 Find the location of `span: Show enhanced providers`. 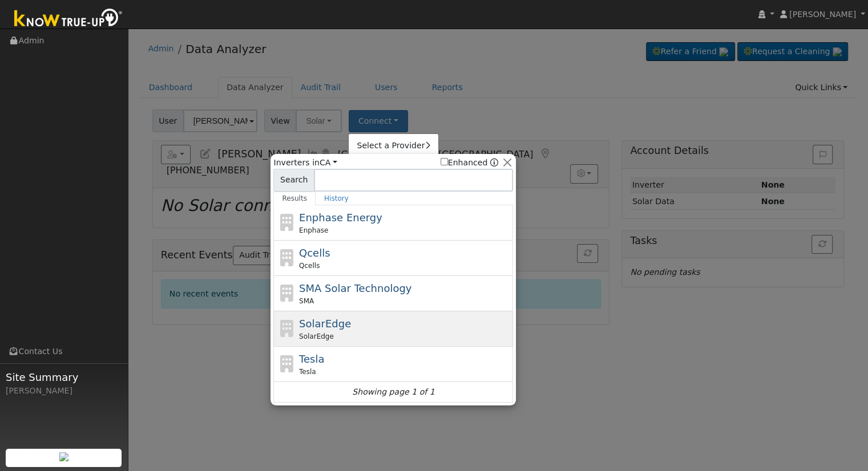

span: Show enhanced providers is located at coordinates (470, 162).